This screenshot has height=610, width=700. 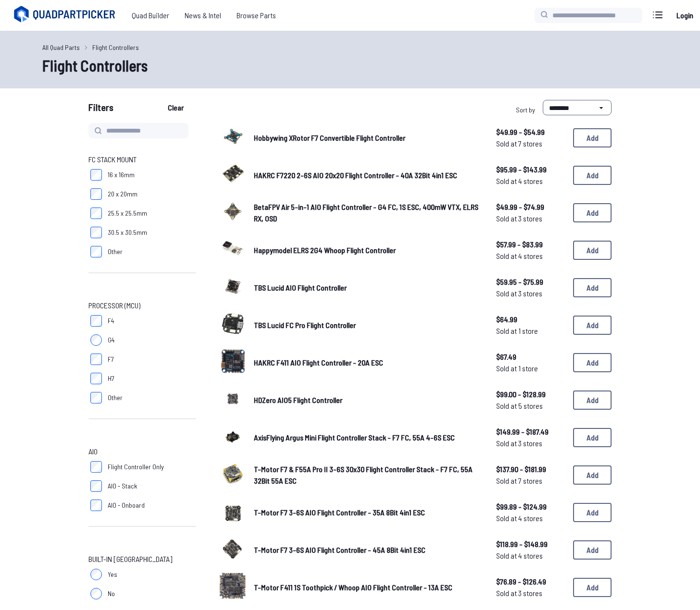 What do you see at coordinates (116, 47) in the screenshot?
I see `a: Flight Controllers` at bounding box center [116, 47].